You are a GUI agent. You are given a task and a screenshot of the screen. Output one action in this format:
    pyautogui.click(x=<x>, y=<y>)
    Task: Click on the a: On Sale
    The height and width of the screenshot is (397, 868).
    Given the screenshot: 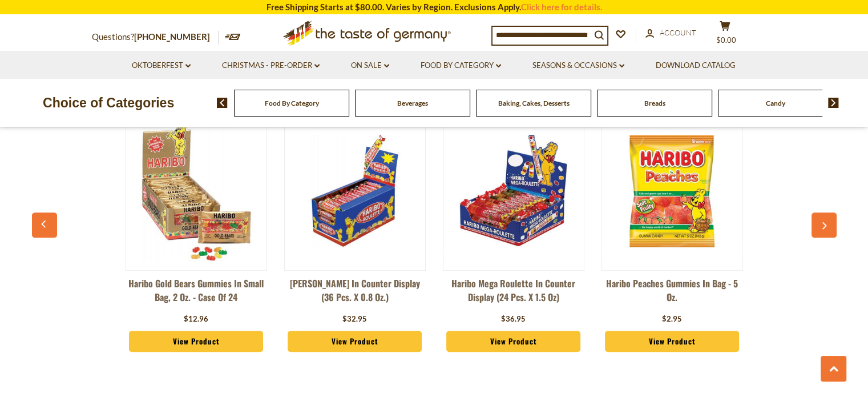 What is the action you would take?
    pyautogui.click(x=370, y=66)
    